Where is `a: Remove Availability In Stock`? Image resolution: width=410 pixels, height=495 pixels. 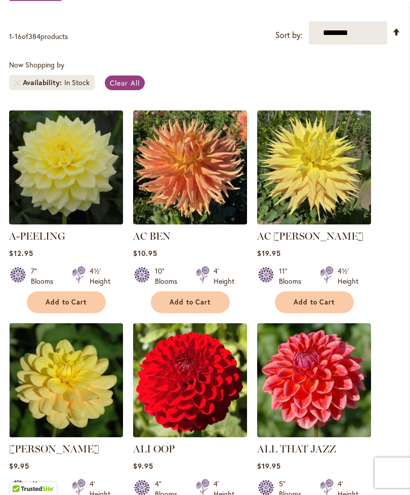 a: Remove Availability In Stock is located at coordinates (17, 83).